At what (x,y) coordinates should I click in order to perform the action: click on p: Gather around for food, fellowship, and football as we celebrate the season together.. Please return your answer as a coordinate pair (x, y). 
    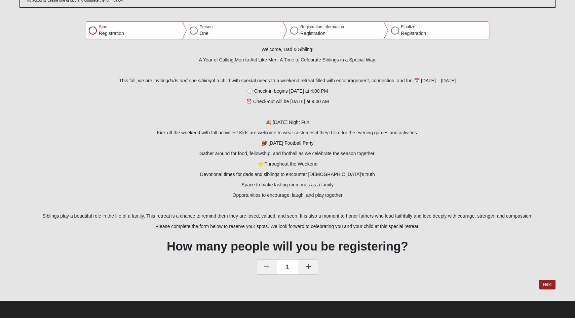
    Looking at the image, I should click on (288, 154).